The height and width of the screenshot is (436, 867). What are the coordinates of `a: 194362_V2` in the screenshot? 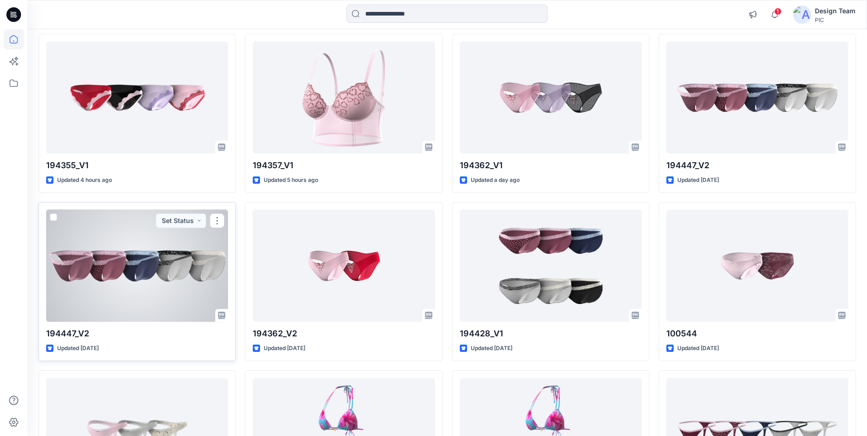 It's located at (344, 266).